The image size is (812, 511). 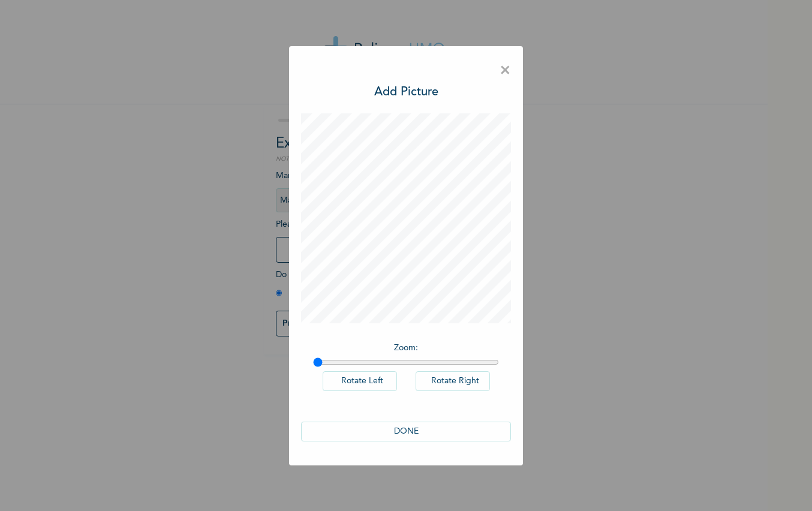 What do you see at coordinates (384, 244) in the screenshot?
I see `span: Please add a recent Passport Photograph` at bounding box center [384, 244].